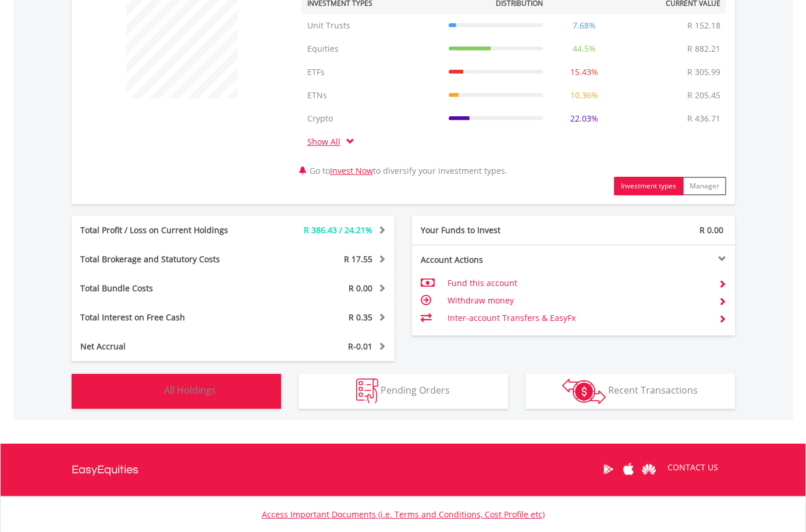 The image size is (806, 532). What do you see at coordinates (166, 289) in the screenshot?
I see `div: Total Bundle Costs` at bounding box center [166, 289].